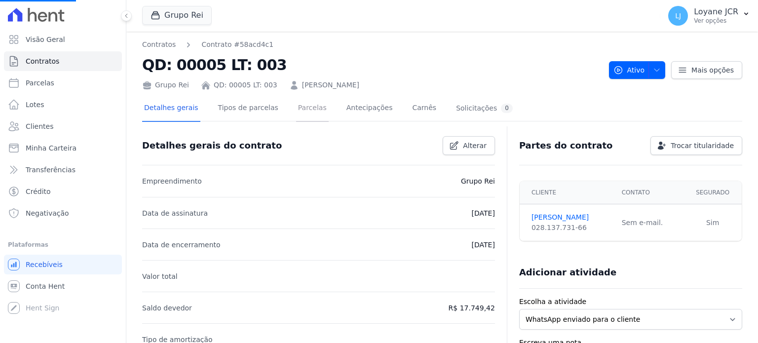  I want to click on a: Minha Carteira, so click(63, 148).